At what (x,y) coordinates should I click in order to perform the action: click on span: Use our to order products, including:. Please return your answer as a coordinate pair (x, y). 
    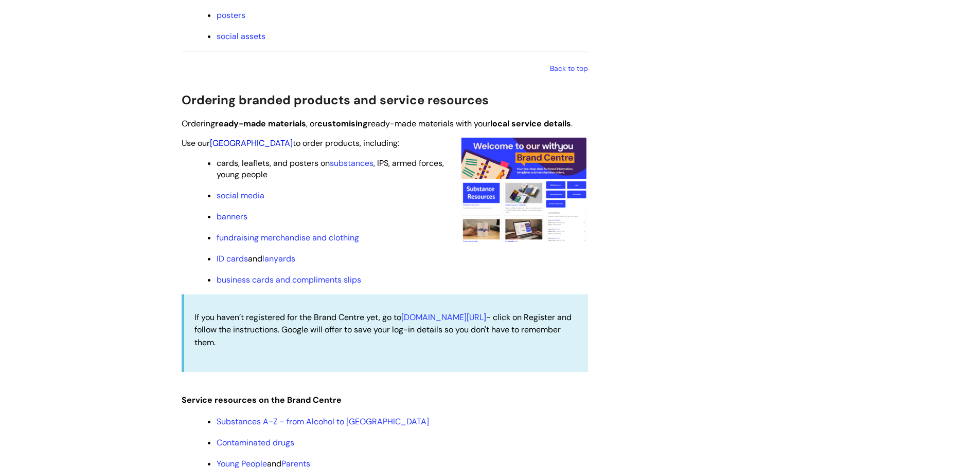
    Looking at the image, I should click on (290, 143).